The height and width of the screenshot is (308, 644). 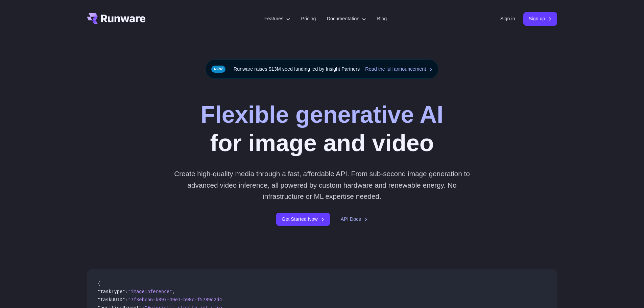 What do you see at coordinates (150, 292) in the screenshot?
I see `span: "imageInference"` at bounding box center [150, 292].